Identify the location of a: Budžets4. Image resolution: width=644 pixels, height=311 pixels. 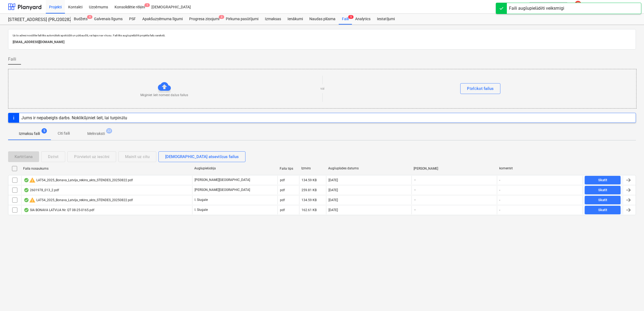
(80, 19).